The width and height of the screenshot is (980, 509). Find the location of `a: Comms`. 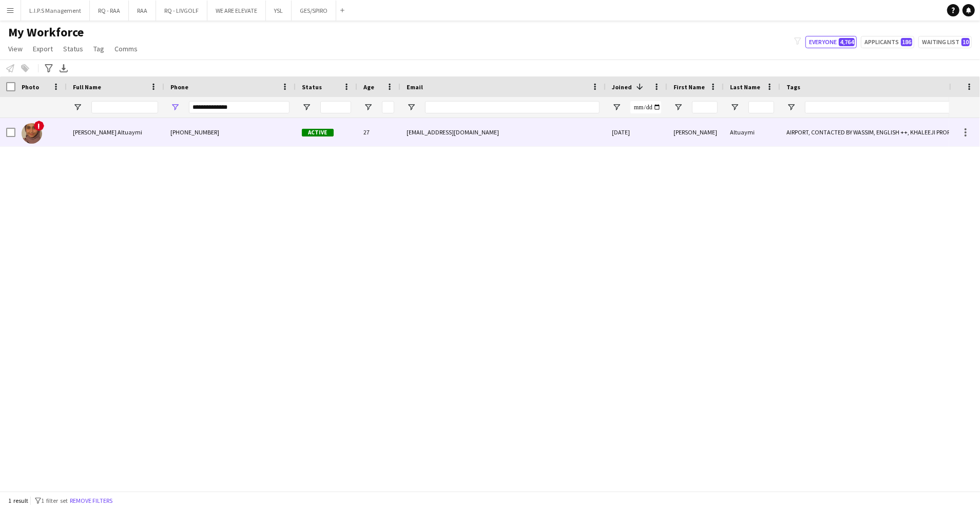

a: Comms is located at coordinates (126, 49).